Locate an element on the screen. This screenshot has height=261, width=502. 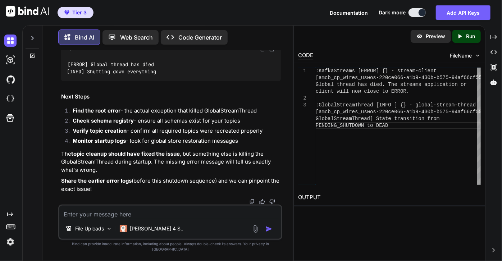
span: r is located at coordinates (465, 84).